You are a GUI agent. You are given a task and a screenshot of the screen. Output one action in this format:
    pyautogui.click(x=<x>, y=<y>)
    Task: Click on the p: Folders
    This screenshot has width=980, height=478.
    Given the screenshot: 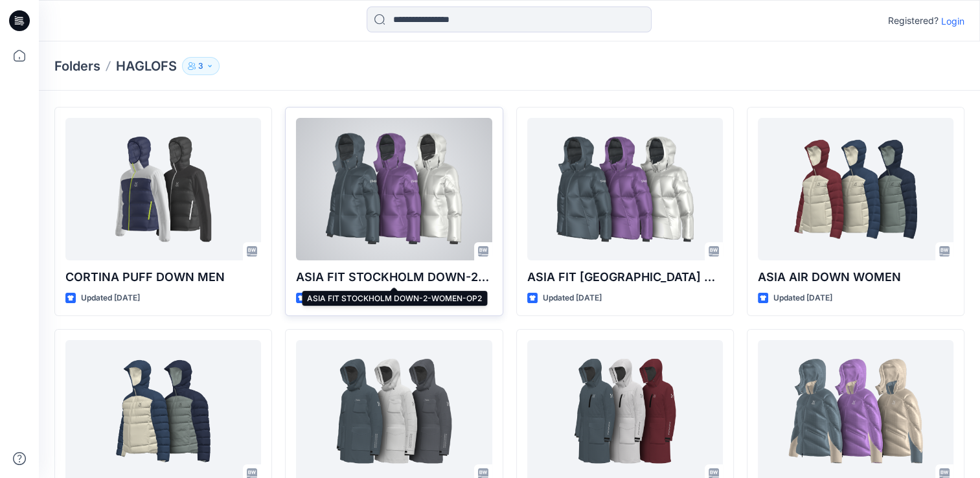 What is the action you would take?
    pyautogui.click(x=77, y=66)
    